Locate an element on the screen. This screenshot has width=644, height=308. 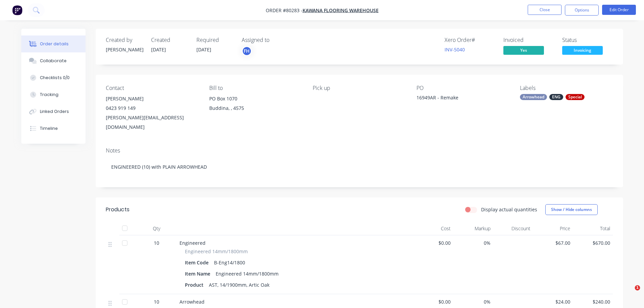
div: 0423 919 149 is located at coordinates (152, 108).